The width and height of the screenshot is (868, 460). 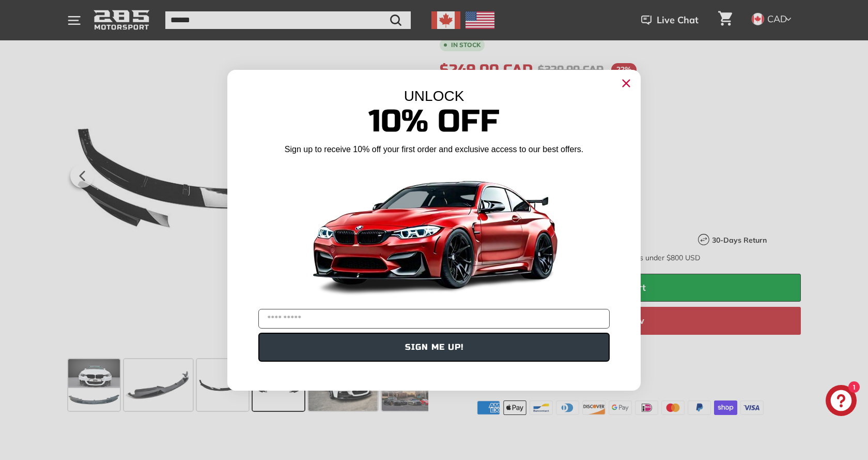 I want to click on button: SIGN ME UP!, so click(x=434, y=347).